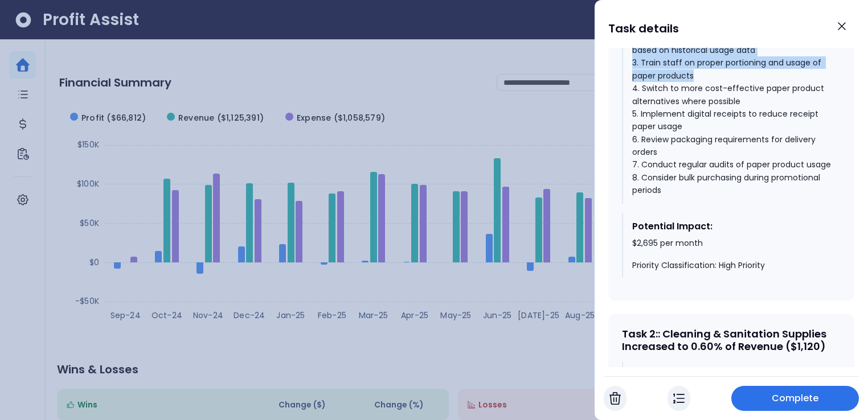 Image resolution: width=868 pixels, height=420 pixels. What do you see at coordinates (841, 26) in the screenshot?
I see `button: Close` at bounding box center [841, 26].